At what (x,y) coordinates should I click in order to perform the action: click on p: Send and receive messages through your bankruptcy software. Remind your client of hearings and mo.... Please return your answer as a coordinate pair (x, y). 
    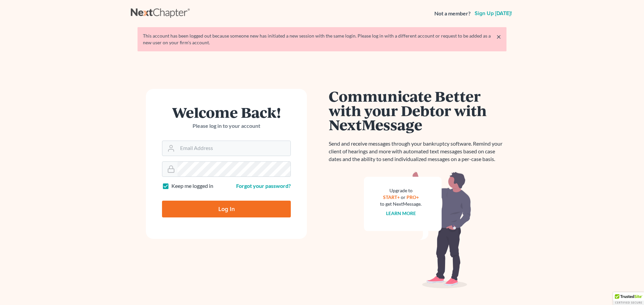
    Looking at the image, I should click on (418, 151).